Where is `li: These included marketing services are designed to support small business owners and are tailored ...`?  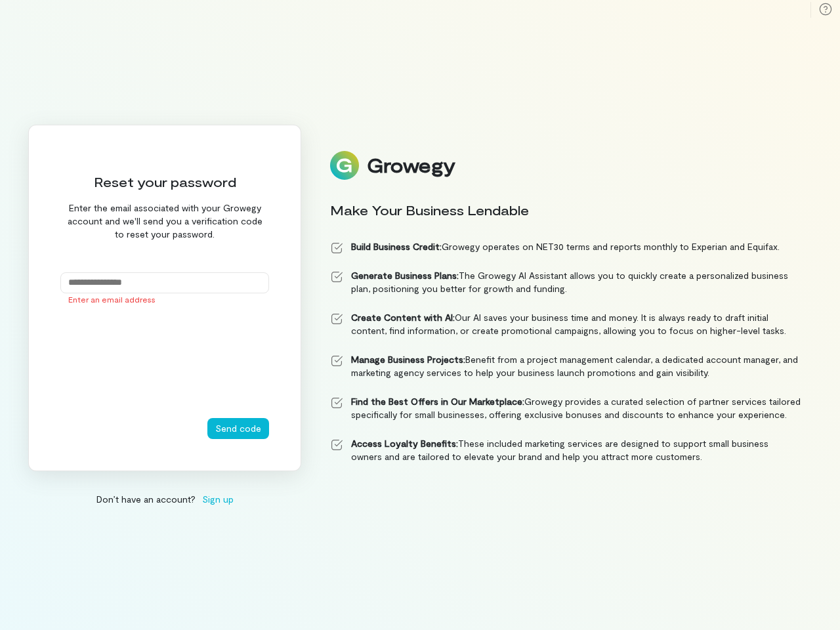 li: These included marketing services are designed to support small business owners and are tailored ... is located at coordinates (566, 450).